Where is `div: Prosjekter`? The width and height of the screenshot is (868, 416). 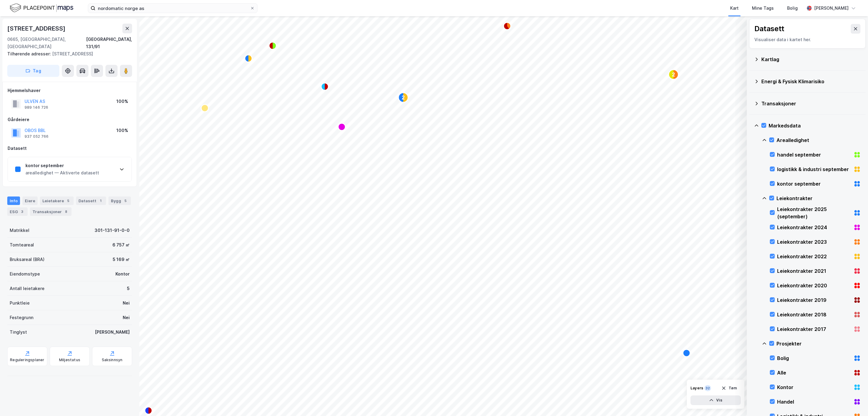
div: Prosjekter is located at coordinates (819, 344).